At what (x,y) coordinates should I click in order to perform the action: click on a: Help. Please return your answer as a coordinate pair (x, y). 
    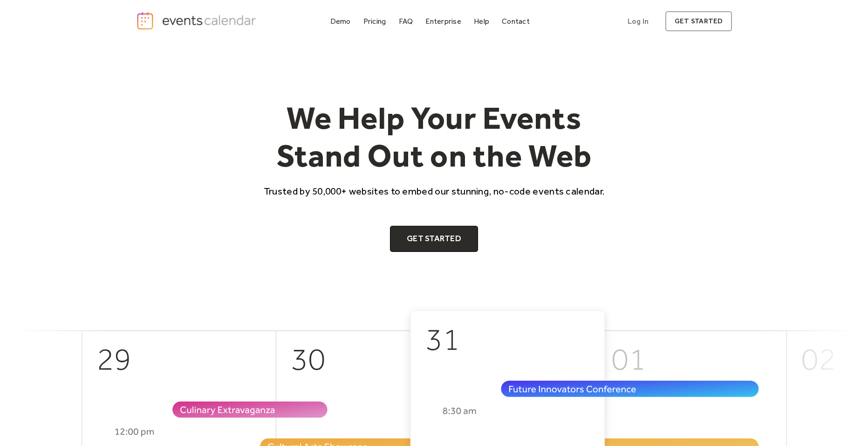
    Looking at the image, I should click on (482, 21).